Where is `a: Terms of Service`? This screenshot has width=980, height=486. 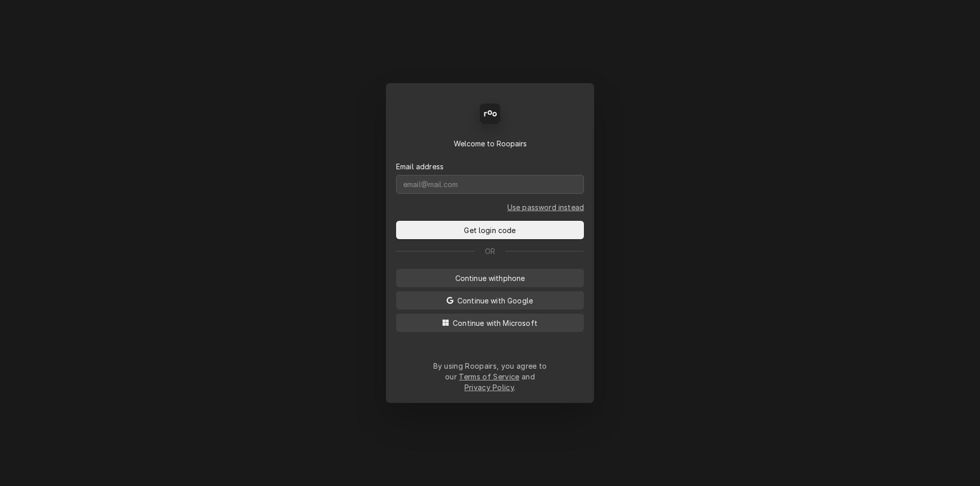
a: Terms of Service is located at coordinates (489, 377).